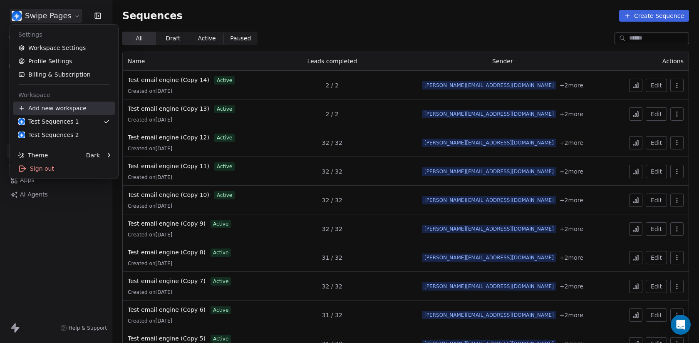 The height and width of the screenshot is (343, 699). Describe the element at coordinates (64, 61) in the screenshot. I see `a: Profile Settings` at that location.